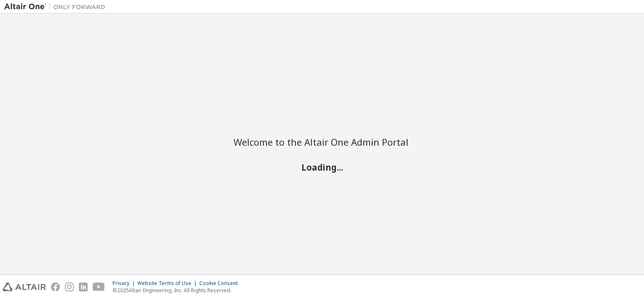  I want to click on div: Privacy, so click(125, 284).